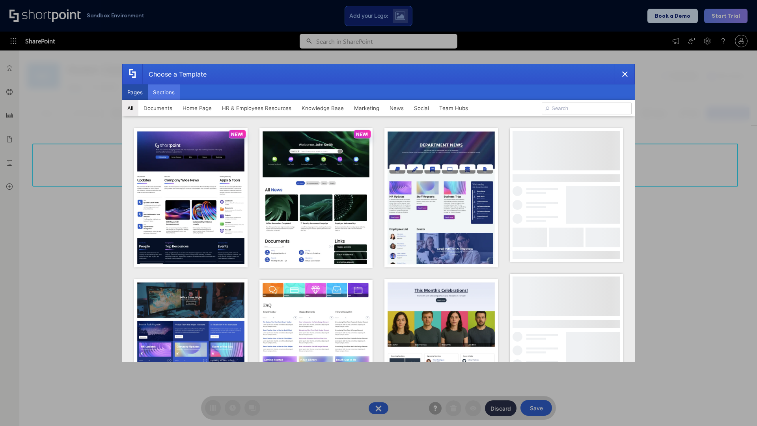 This screenshot has height=426, width=757. Describe the element at coordinates (257, 108) in the screenshot. I see `button: HR & Employees Resources` at that location.